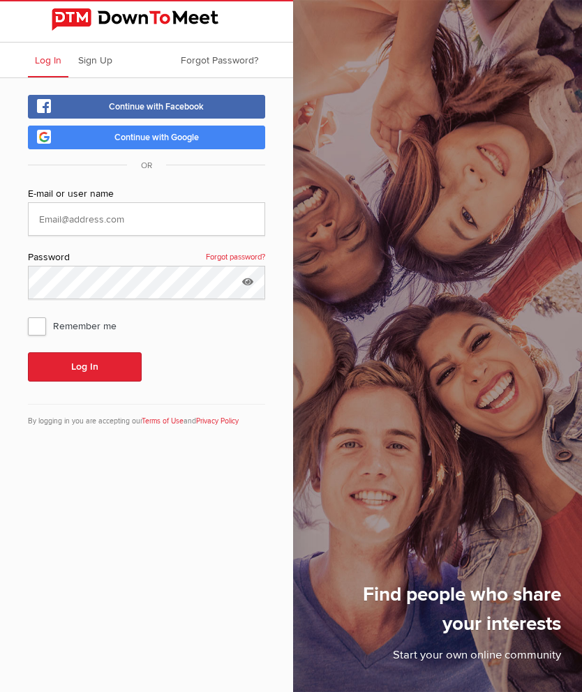 The height and width of the screenshot is (692, 582). Describe the element at coordinates (441, 659) in the screenshot. I see `p: Start your own online community` at that location.